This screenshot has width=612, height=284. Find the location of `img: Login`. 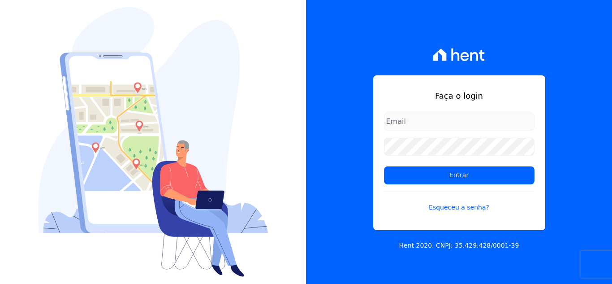

img: Login is located at coordinates (153, 142).